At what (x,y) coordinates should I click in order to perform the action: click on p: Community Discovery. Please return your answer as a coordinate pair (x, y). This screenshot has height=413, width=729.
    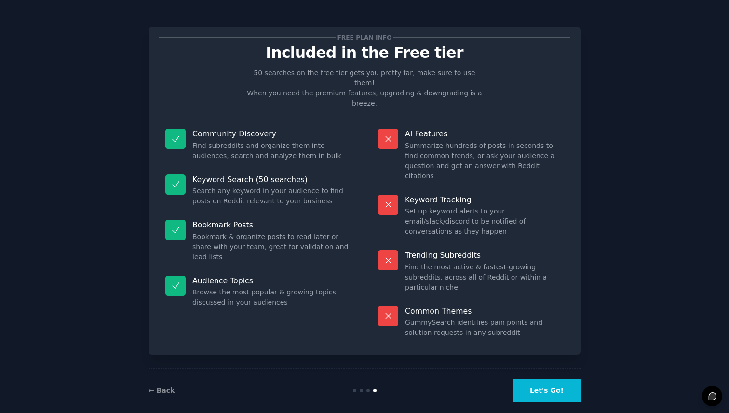
    Looking at the image, I should click on (271, 134).